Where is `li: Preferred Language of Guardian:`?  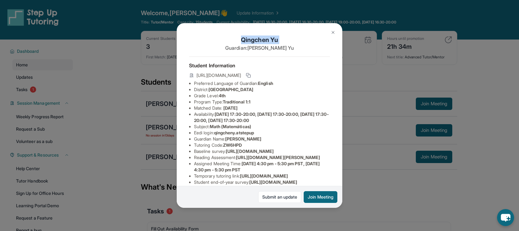 li: Preferred Language of Guardian: is located at coordinates (262, 83).